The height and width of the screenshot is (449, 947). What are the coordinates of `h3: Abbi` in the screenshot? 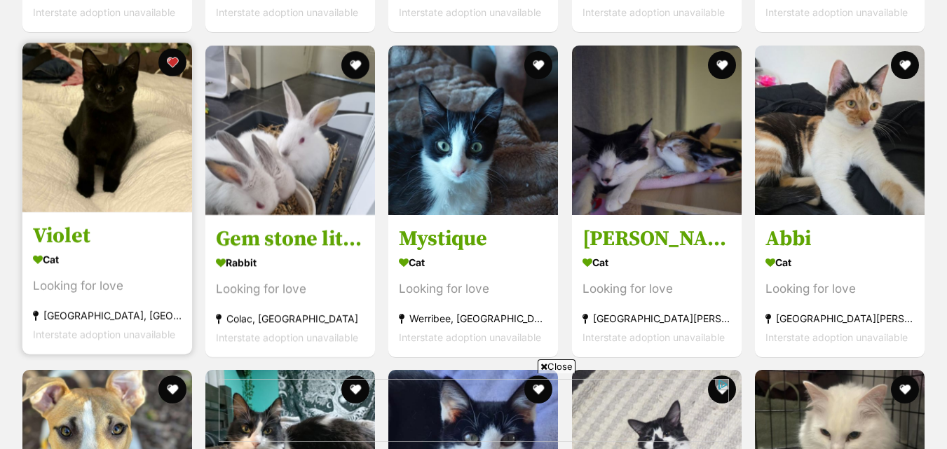 It's located at (840, 238).